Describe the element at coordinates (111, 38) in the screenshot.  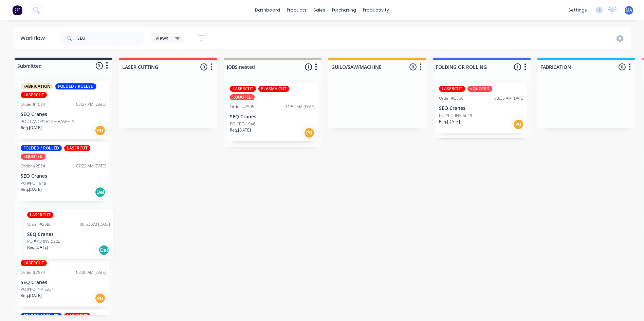
I see `input: Search for orders...` at that location.